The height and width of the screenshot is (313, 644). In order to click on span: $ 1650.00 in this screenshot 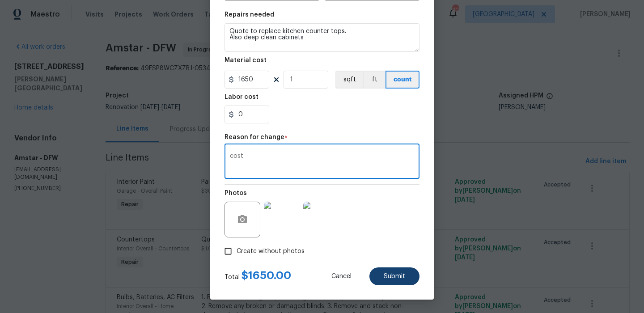, I will do `click(266, 275)`.